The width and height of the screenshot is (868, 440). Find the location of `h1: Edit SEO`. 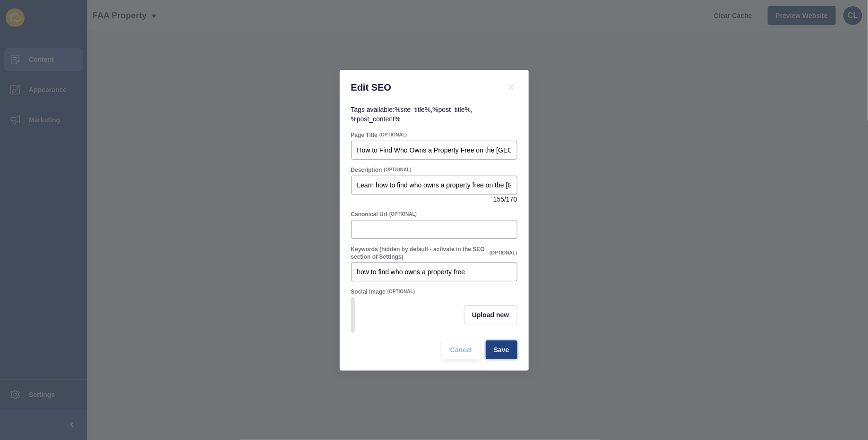

h1: Edit SEO is located at coordinates (422, 88).